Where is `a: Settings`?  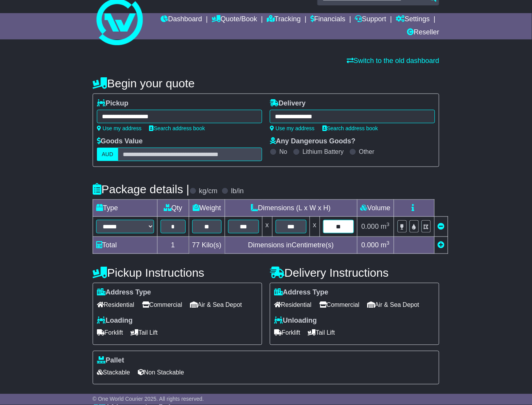 a: Settings is located at coordinates (413, 20).